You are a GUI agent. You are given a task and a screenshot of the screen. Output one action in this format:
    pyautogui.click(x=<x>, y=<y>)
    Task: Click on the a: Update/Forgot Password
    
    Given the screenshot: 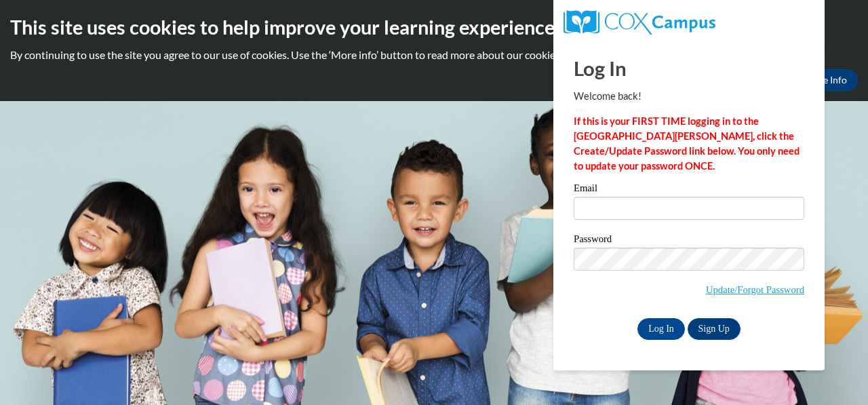 What is the action you would take?
    pyautogui.click(x=755, y=290)
    